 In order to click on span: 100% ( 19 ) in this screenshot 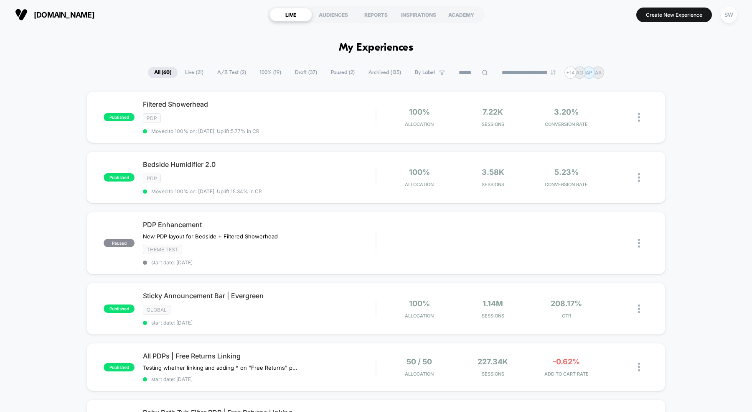, I will do `click(270, 72)`.